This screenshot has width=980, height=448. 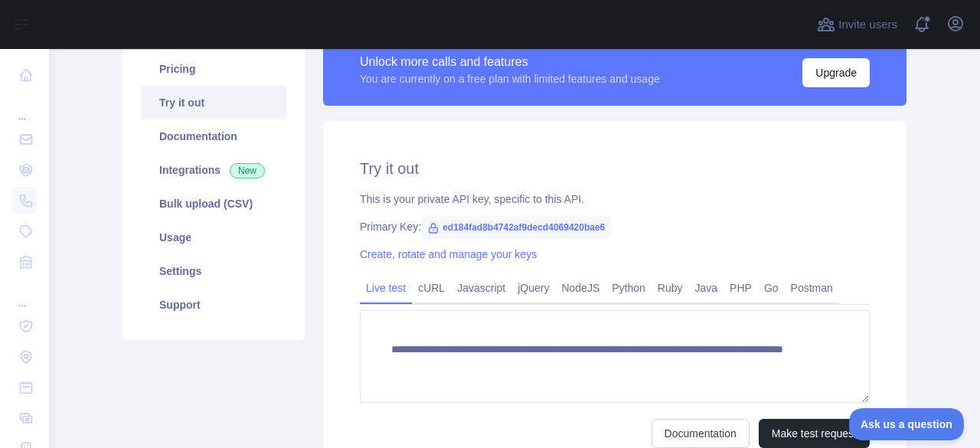 I want to click on a: Try it out, so click(x=214, y=102).